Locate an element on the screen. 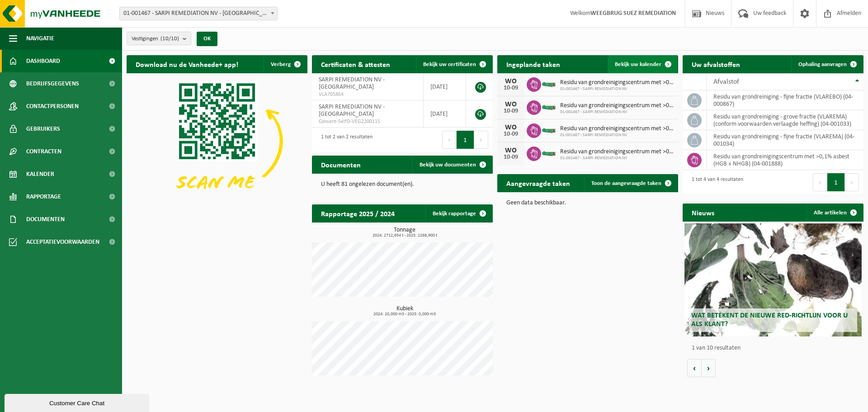  span: Gebruikers is located at coordinates (43, 129).